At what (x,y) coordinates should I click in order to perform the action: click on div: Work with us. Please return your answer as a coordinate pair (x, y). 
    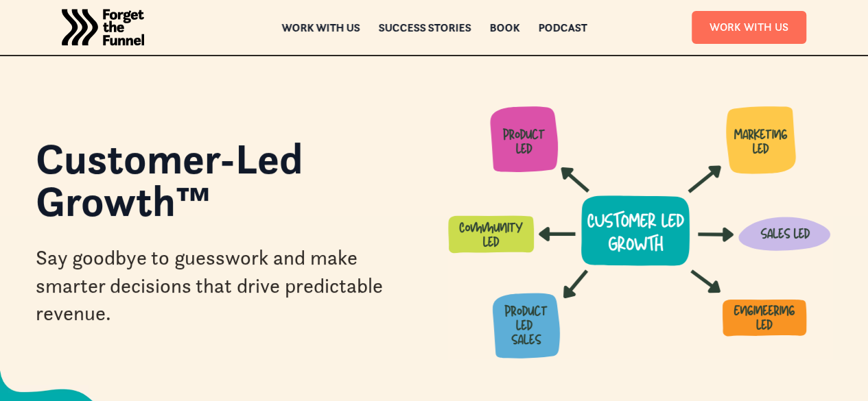
    Looking at the image, I should click on (320, 27).